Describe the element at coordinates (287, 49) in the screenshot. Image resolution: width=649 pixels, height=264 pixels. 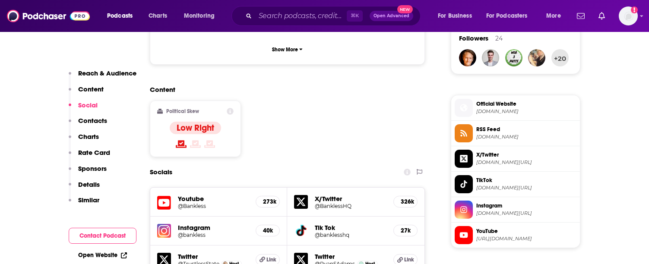
I see `button: Show More` at that location.